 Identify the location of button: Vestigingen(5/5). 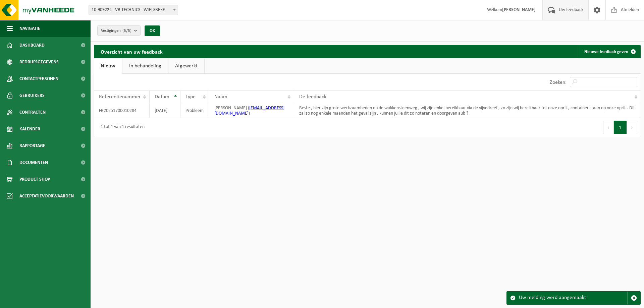
(119, 31).